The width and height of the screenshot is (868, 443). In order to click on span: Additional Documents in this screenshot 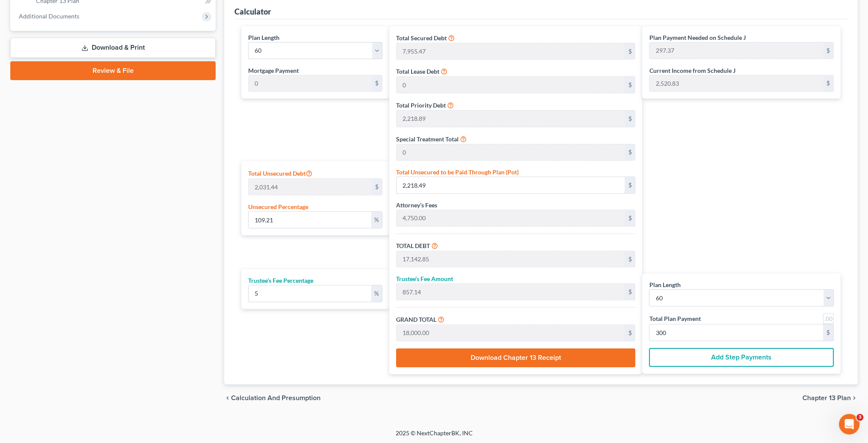, I will do `click(49, 15)`.